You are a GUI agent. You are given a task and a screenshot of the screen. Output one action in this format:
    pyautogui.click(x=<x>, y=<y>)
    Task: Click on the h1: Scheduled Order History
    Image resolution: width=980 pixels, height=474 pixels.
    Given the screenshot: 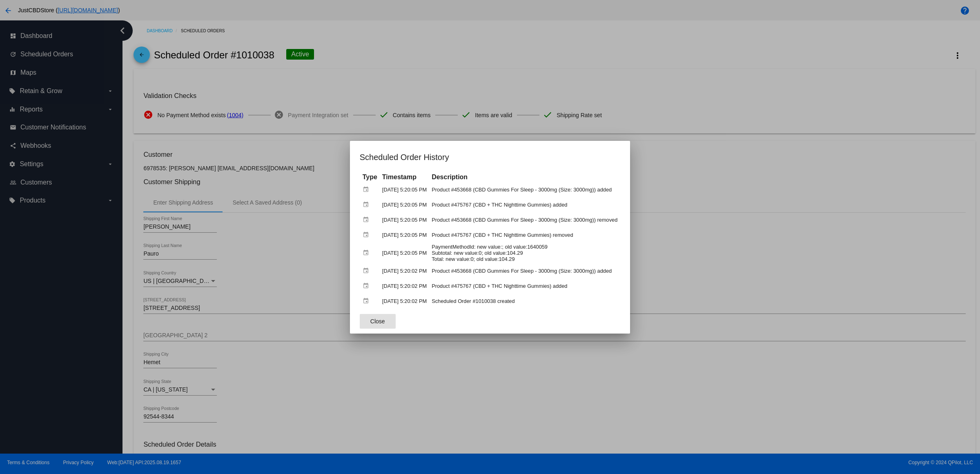 What is the action you would take?
    pyautogui.click(x=490, y=157)
    